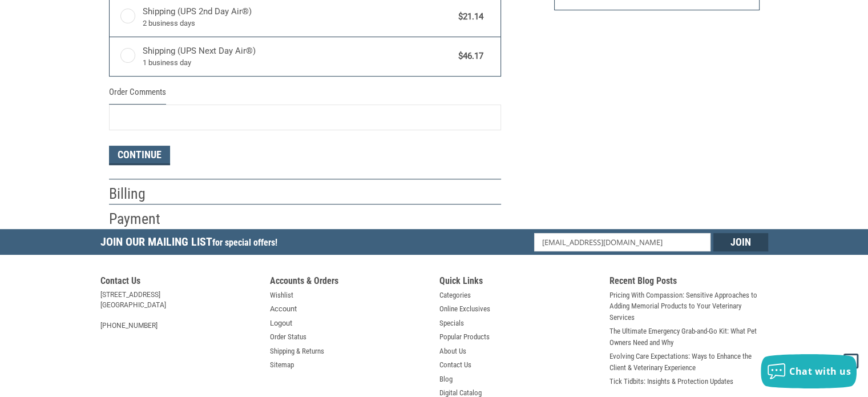 The image size is (868, 397). Describe the element at coordinates (671, 382) in the screenshot. I see `a: Tick Tidbits: Insights & Protection Updates` at that location.